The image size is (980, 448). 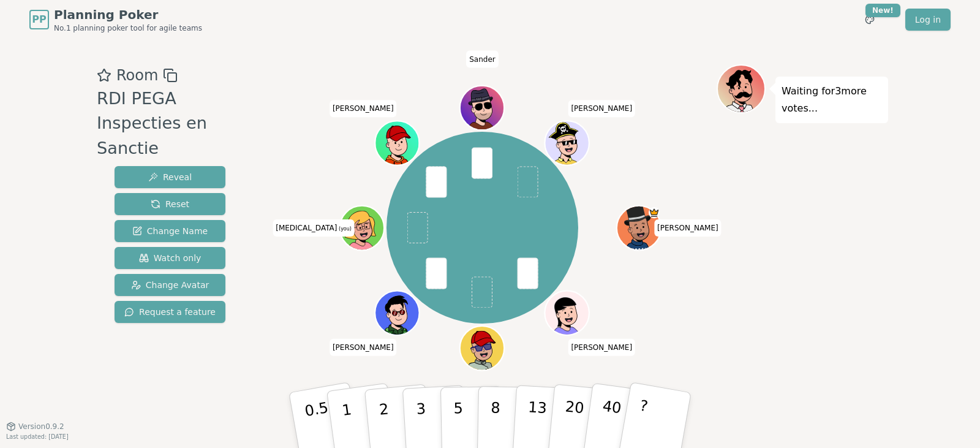 What do you see at coordinates (170, 177) in the screenshot?
I see `button: Reveal` at bounding box center [170, 177].